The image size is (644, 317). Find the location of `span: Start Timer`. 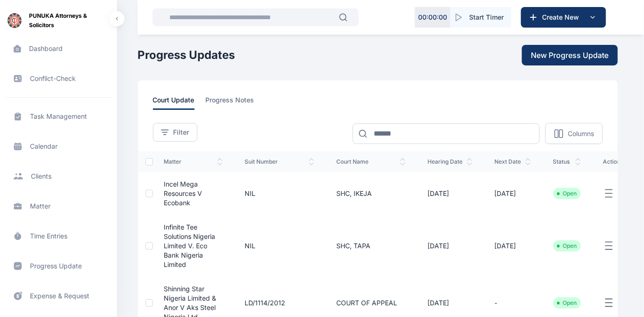

span: Start Timer is located at coordinates (486, 17).